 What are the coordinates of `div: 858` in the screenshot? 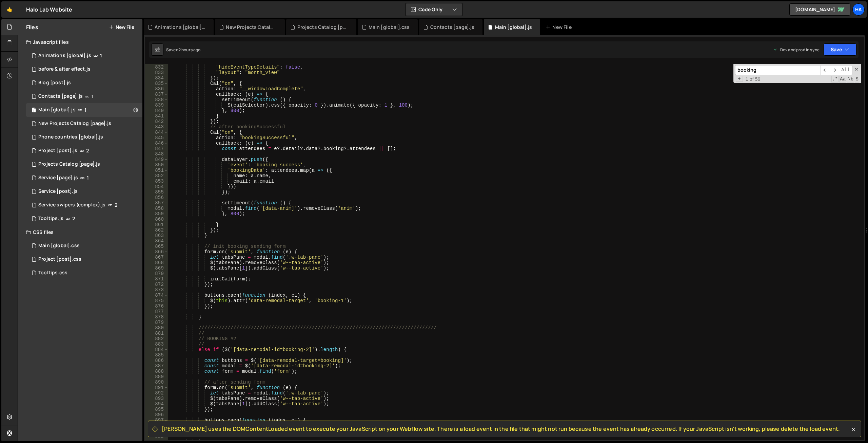 It's located at (157, 209).